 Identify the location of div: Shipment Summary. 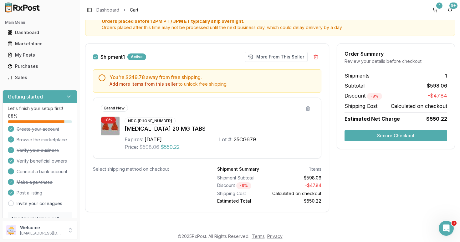
(238, 169).